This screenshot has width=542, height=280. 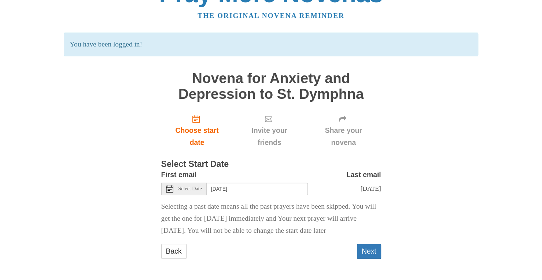 I want to click on h3: Select Start Date, so click(x=271, y=165).